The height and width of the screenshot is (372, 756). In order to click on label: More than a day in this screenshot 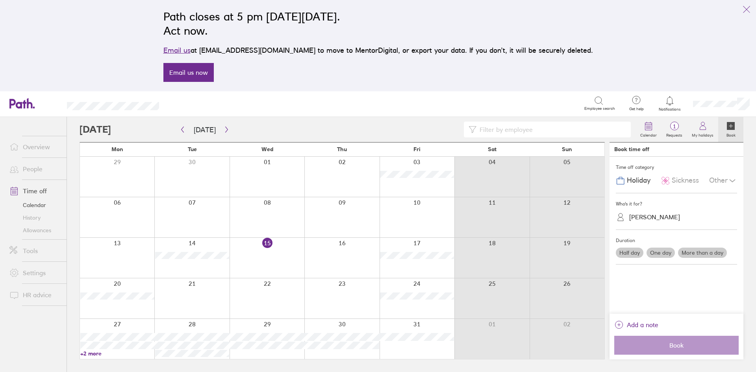, I will do `click(703, 253)`.